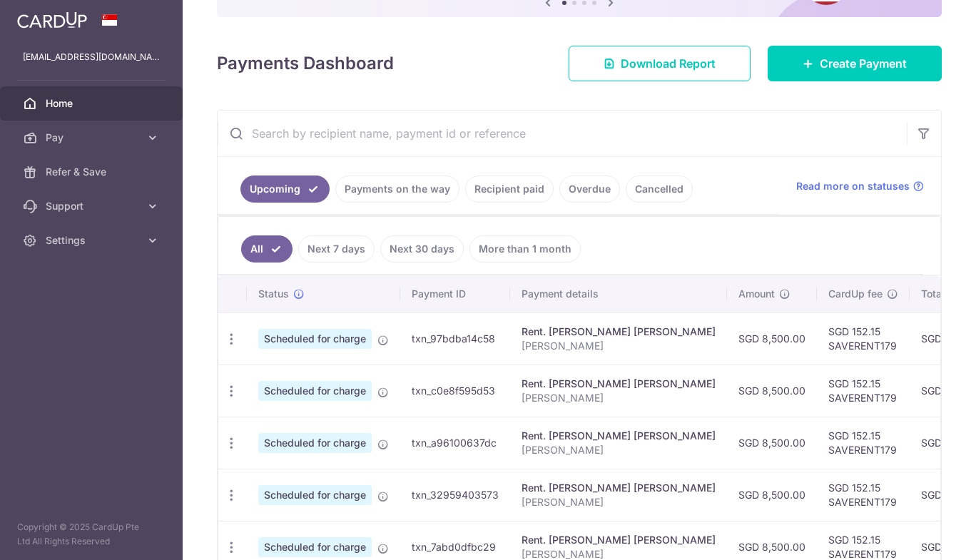  Describe the element at coordinates (336, 249) in the screenshot. I see `a: Next 7 days` at that location.